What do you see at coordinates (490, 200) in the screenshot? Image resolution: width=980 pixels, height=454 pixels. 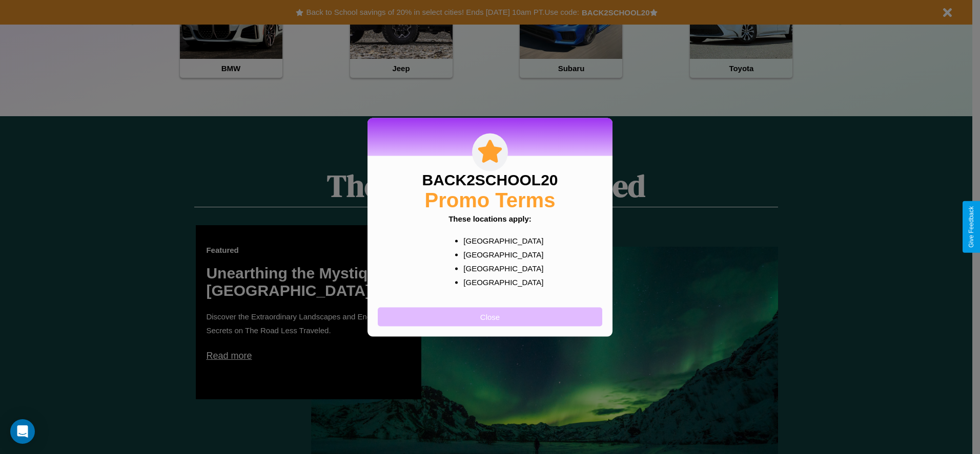 I see `h2: Promo Terms` at bounding box center [490, 200].